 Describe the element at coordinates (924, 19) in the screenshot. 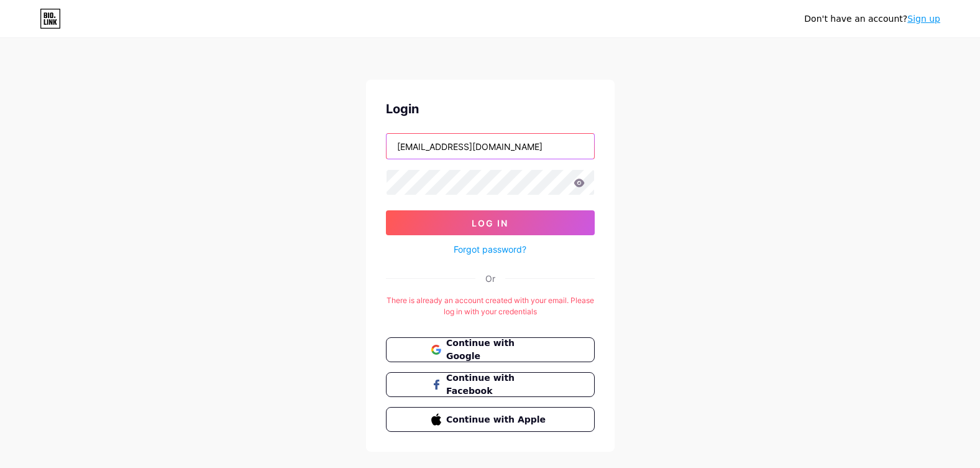

I see `a: Sign up` at that location.